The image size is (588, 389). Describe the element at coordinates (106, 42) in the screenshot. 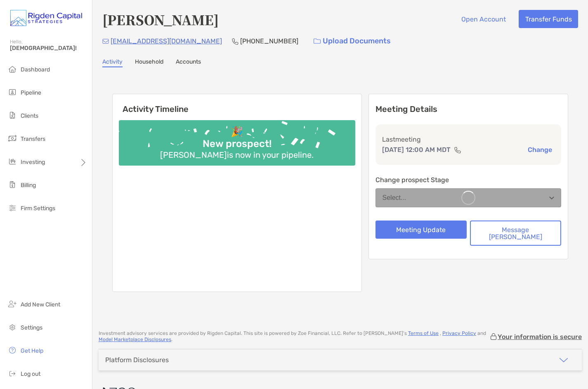

I see `img: Email Icon` at that location.